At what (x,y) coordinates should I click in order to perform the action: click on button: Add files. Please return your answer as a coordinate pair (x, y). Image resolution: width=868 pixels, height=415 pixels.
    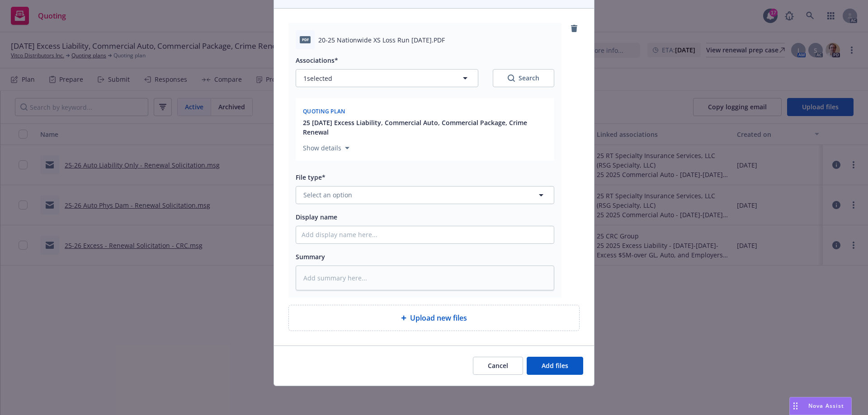
    Looking at the image, I should click on (554, 366).